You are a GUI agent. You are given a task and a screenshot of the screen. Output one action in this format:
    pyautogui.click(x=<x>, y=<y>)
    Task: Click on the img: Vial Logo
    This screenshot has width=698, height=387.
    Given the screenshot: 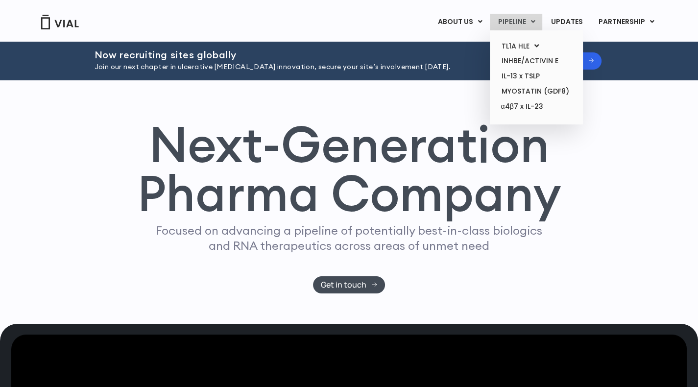 What is the action you would take?
    pyautogui.click(x=60, y=22)
    